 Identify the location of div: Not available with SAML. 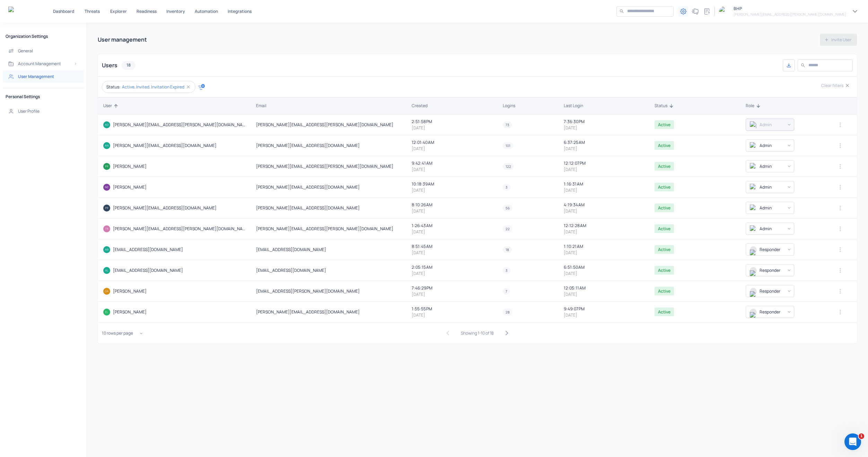
(838, 40).